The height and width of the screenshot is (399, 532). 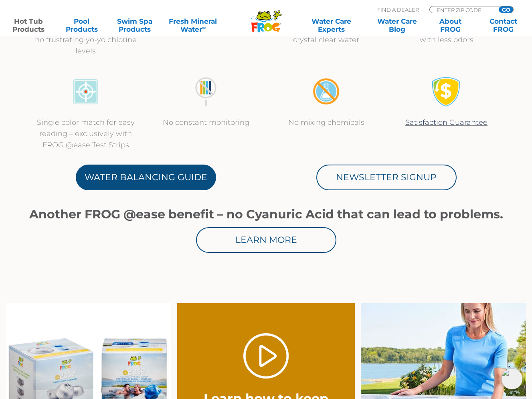 What do you see at coordinates (331, 26) in the screenshot?
I see `a: Water CareExperts` at bounding box center [331, 26].